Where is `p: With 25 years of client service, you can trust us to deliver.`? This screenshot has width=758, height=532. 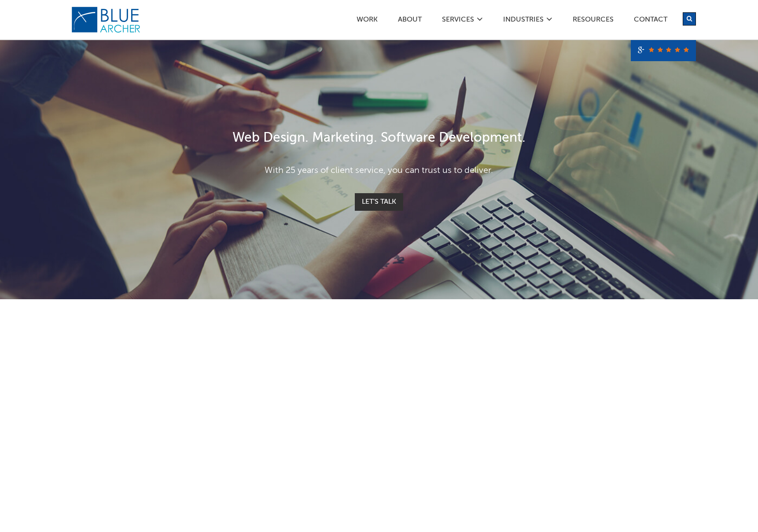 p: With 25 years of client service, you can trust us to deliver. is located at coordinates (379, 170).